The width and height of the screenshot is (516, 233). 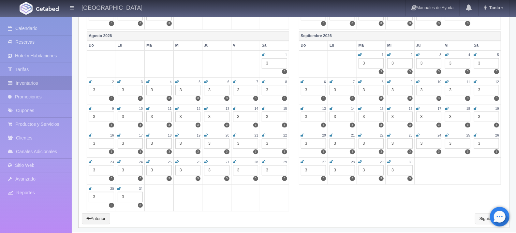 I want to click on small: 9, so click(x=113, y=109).